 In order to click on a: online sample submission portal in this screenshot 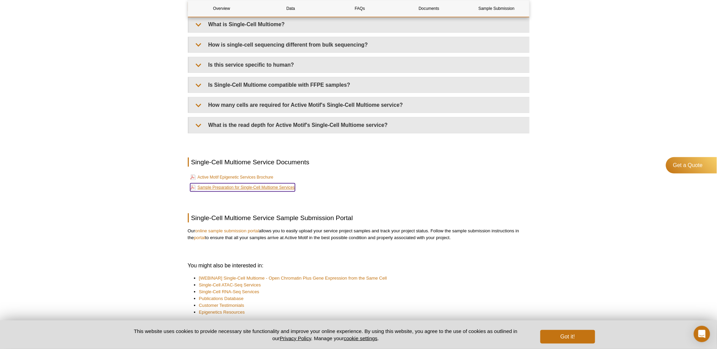, I will do `click(227, 231)`.